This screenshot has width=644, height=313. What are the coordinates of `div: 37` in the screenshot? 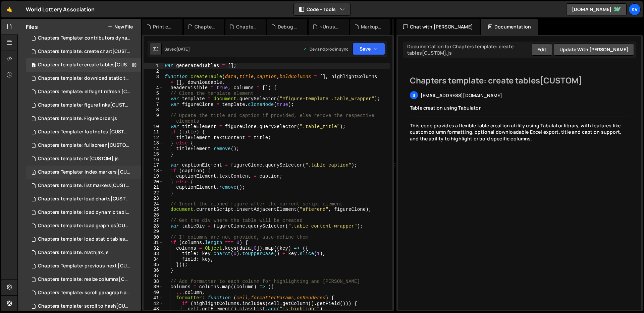 It's located at (153, 276).